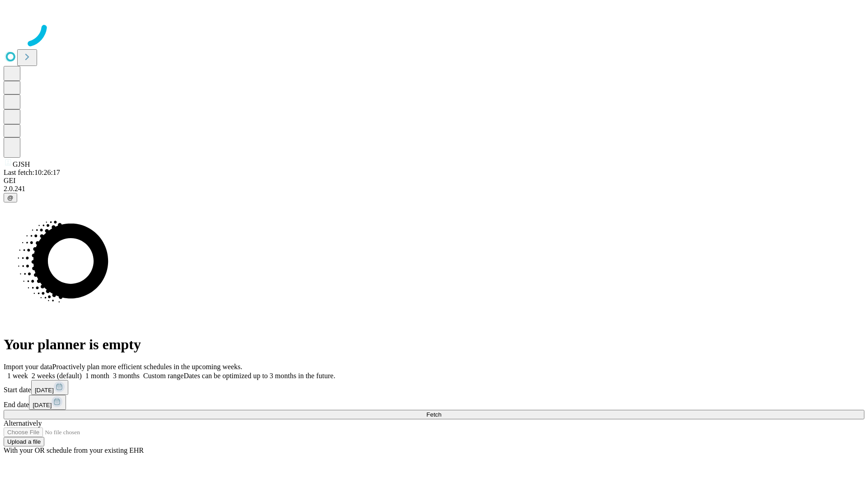 The height and width of the screenshot is (488, 868). I want to click on div: End date, so click(434, 403).